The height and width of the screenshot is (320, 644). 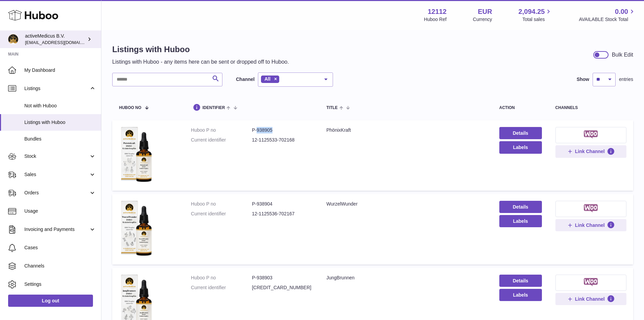 What do you see at coordinates (532, 11) in the screenshot?
I see `span: 2,094.25` at bounding box center [532, 11].